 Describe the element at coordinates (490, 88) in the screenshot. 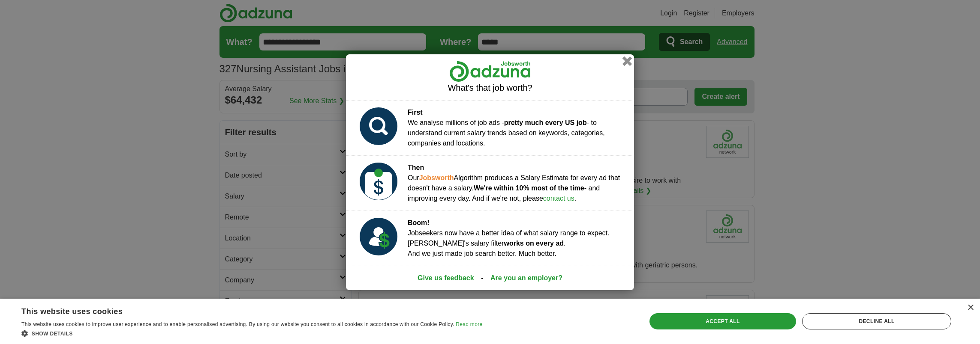

I see `h2: What's that job worth?` at that location.